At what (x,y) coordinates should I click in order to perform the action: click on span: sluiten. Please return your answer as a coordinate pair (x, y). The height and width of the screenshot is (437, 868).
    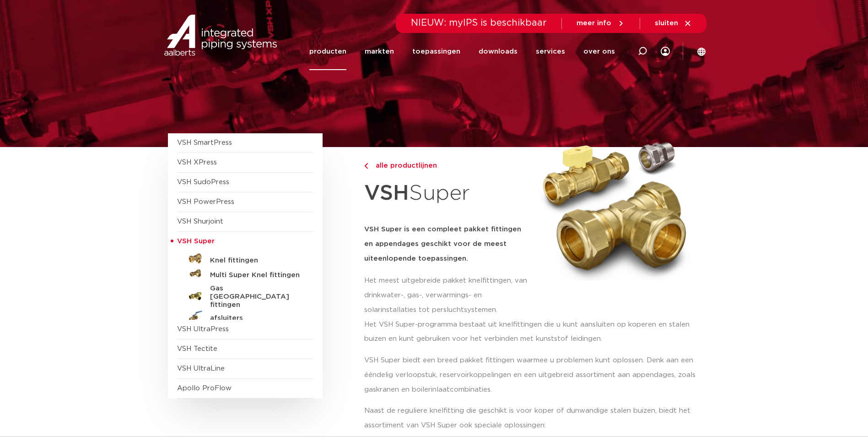
    Looking at the image, I should click on (666, 23).